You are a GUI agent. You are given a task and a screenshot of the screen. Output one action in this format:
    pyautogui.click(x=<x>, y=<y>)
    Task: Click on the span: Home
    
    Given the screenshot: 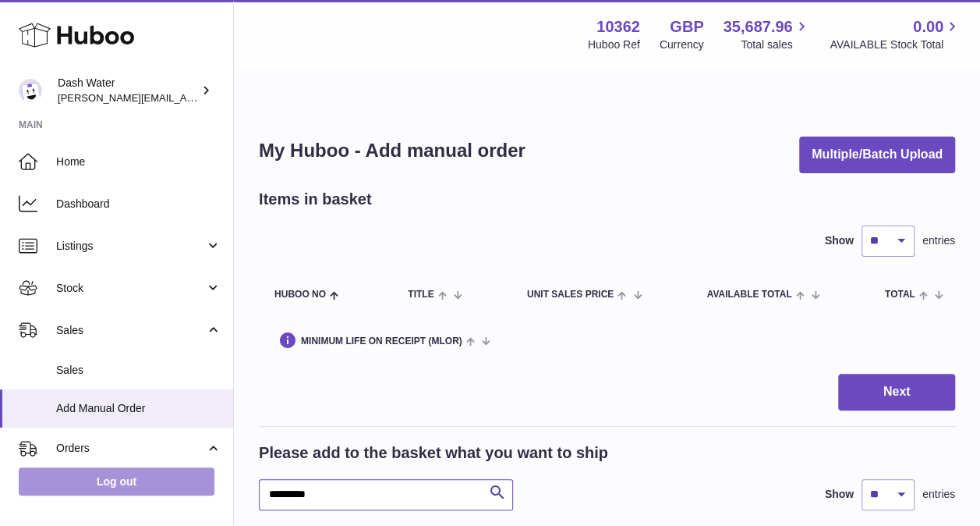 What is the action you would take?
    pyautogui.click(x=139, y=162)
    